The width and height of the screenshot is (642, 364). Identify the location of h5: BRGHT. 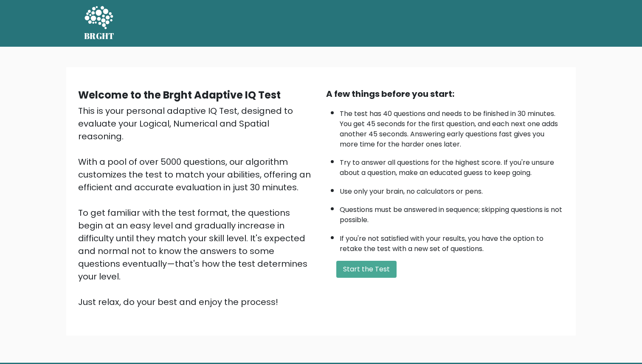
(100, 36).